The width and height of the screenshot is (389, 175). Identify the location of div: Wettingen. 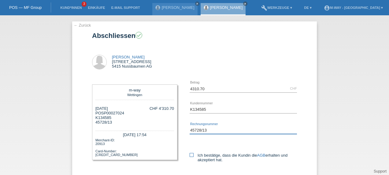
(135, 95).